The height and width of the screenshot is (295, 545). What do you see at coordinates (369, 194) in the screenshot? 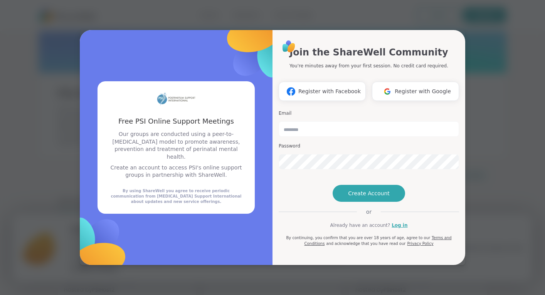
I see `button: Create Account` at bounding box center [369, 194].